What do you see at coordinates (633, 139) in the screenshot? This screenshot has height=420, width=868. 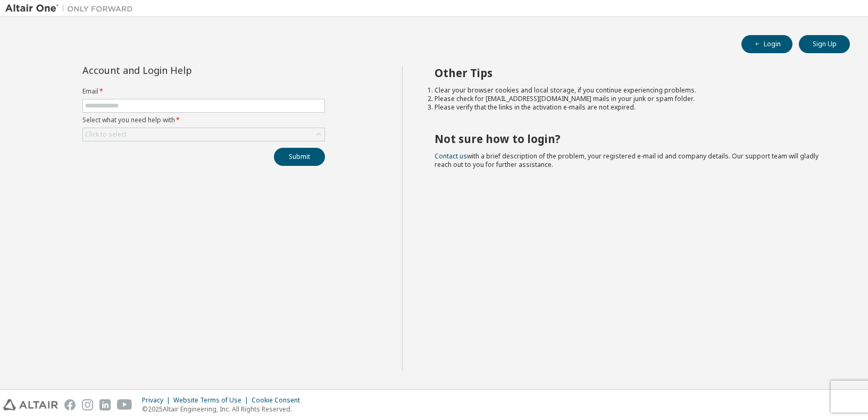 I see `h2: Not sure how to login?` at bounding box center [633, 139].